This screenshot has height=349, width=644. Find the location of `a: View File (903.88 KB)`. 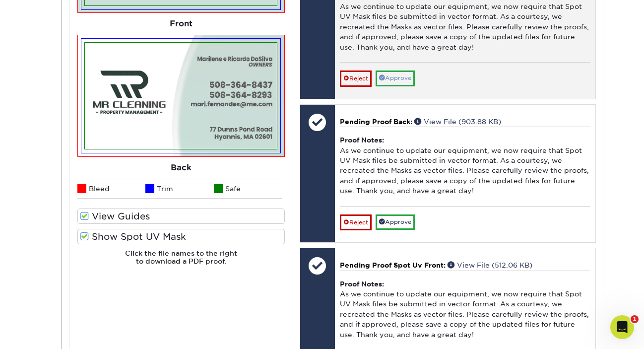

a: View File (903.88 KB) is located at coordinates (457, 122).